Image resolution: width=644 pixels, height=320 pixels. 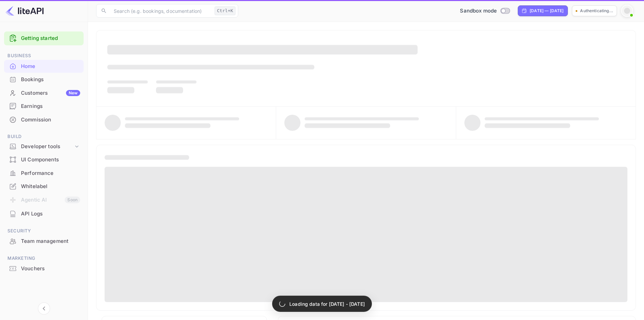 What do you see at coordinates (73, 93) in the screenshot?
I see `div: New` at bounding box center [73, 93].